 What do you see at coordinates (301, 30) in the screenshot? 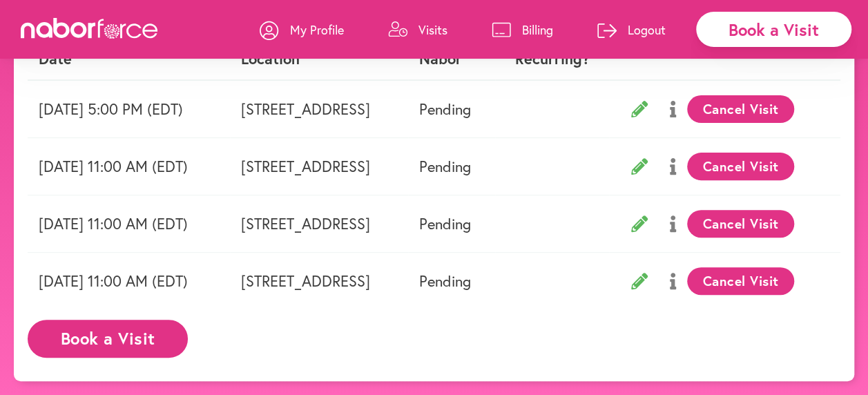
I see `a: My Profile` at bounding box center [301, 30].